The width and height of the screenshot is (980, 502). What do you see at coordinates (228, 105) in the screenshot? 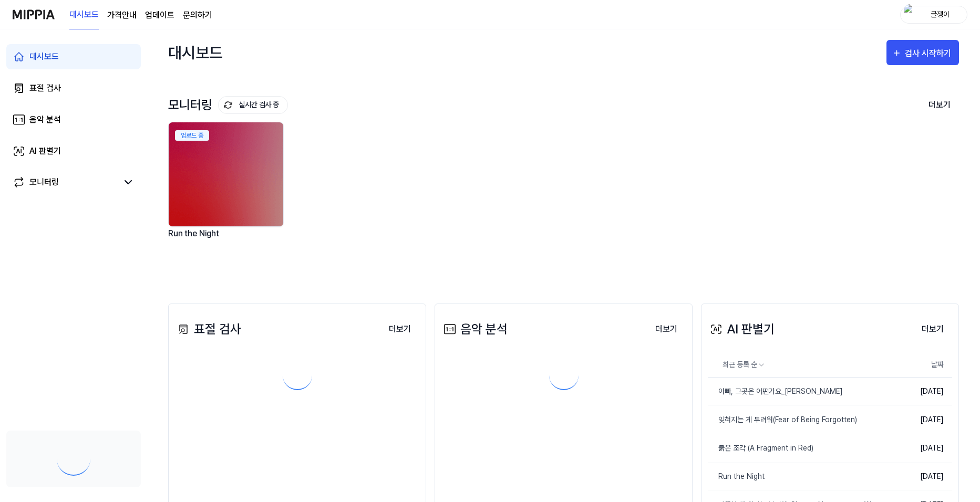
I see `img: monitoring Icon` at bounding box center [228, 105].